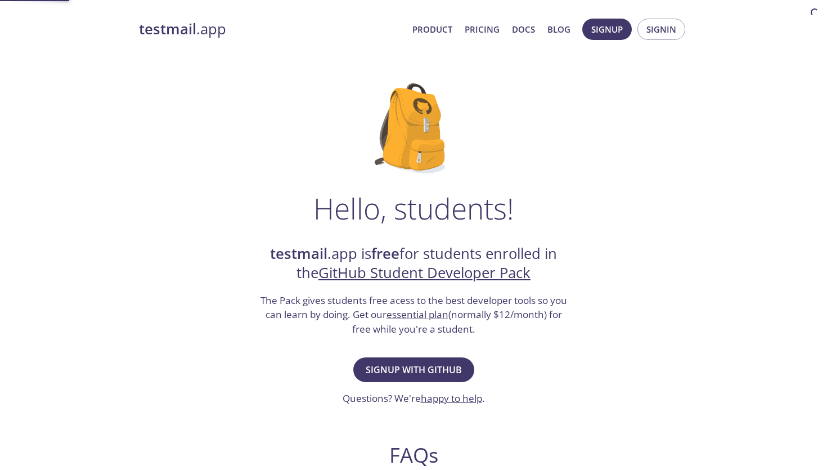 Image resolution: width=827 pixels, height=470 pixels. Describe the element at coordinates (413, 370) in the screenshot. I see `button: Signup with GitHub` at that location.